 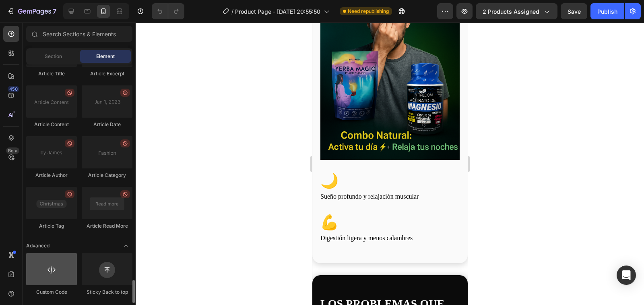 I want to click on div: Article Category, so click(x=107, y=175).